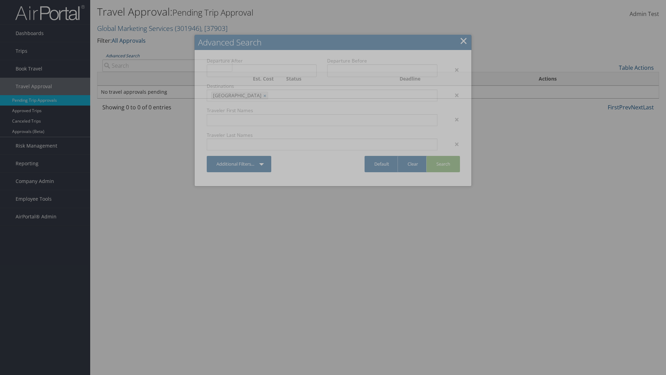  Describe the element at coordinates (333, 42) in the screenshot. I see `h2: Advanced Search` at that location.